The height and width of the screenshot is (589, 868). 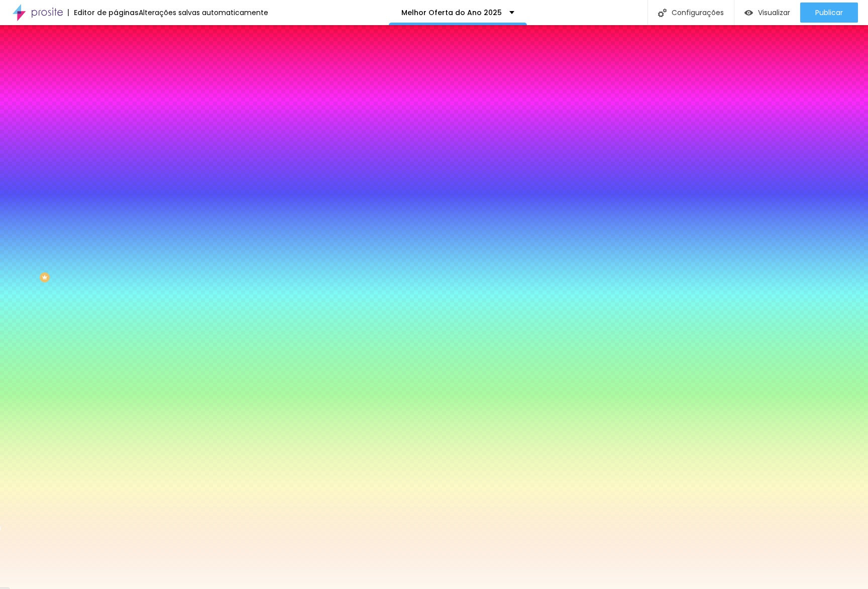 I want to click on img: Icone, so click(x=662, y=12).